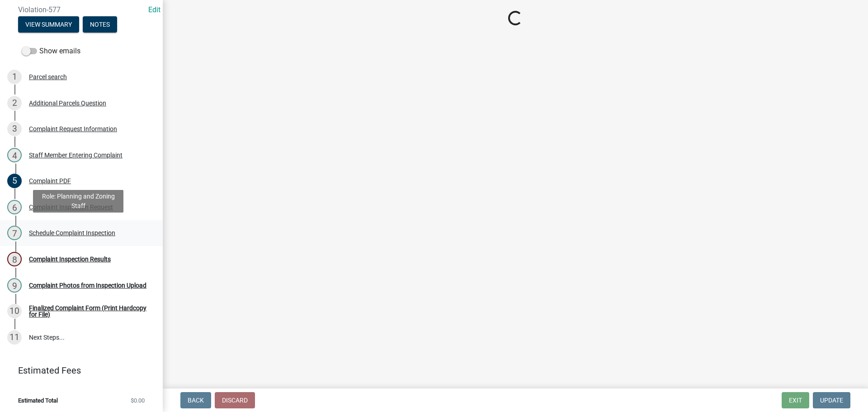  What do you see at coordinates (67, 103) in the screenshot?
I see `div: Additional Parcels Question` at bounding box center [67, 103].